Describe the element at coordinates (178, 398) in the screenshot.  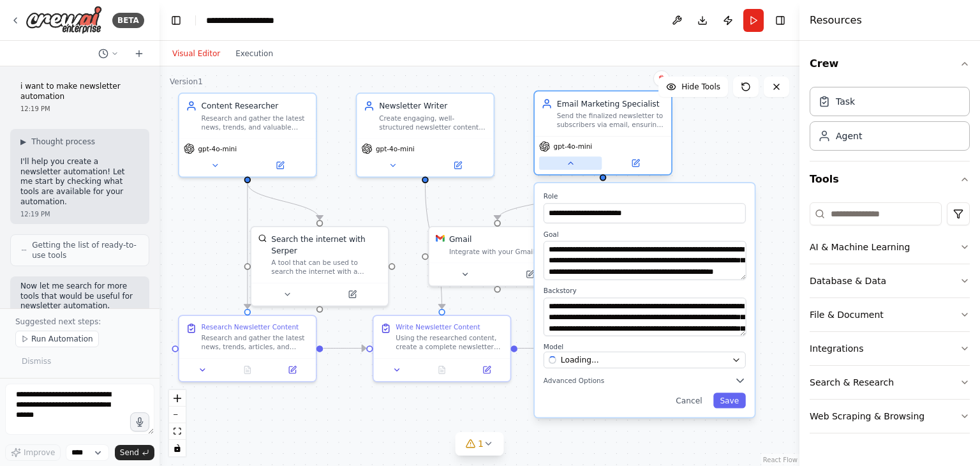
I see `button: zoom in` at that location.